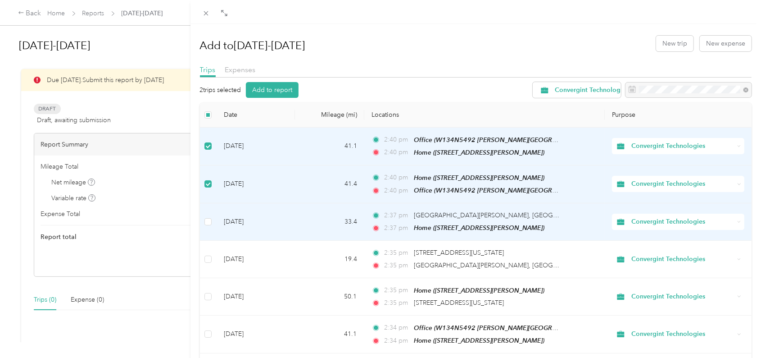  Describe the element at coordinates (485, 115) in the screenshot. I see `th: Locations` at that location.